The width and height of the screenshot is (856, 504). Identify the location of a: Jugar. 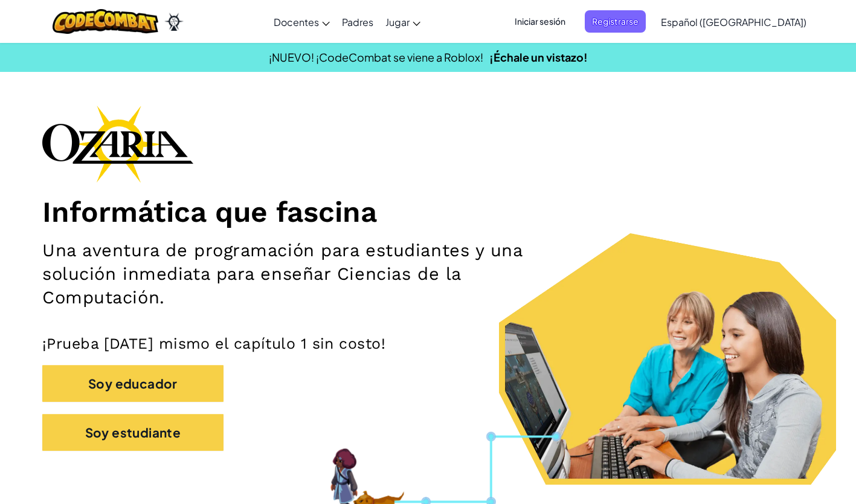
(403, 22).